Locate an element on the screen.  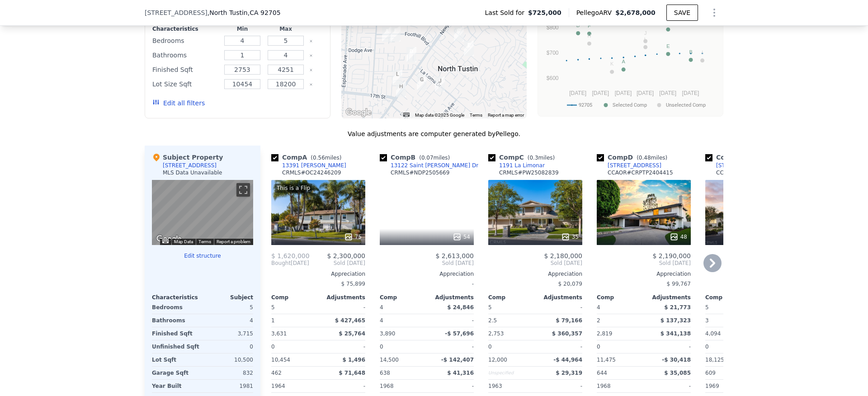
span: $ 1,496 is located at coordinates (354, 360).